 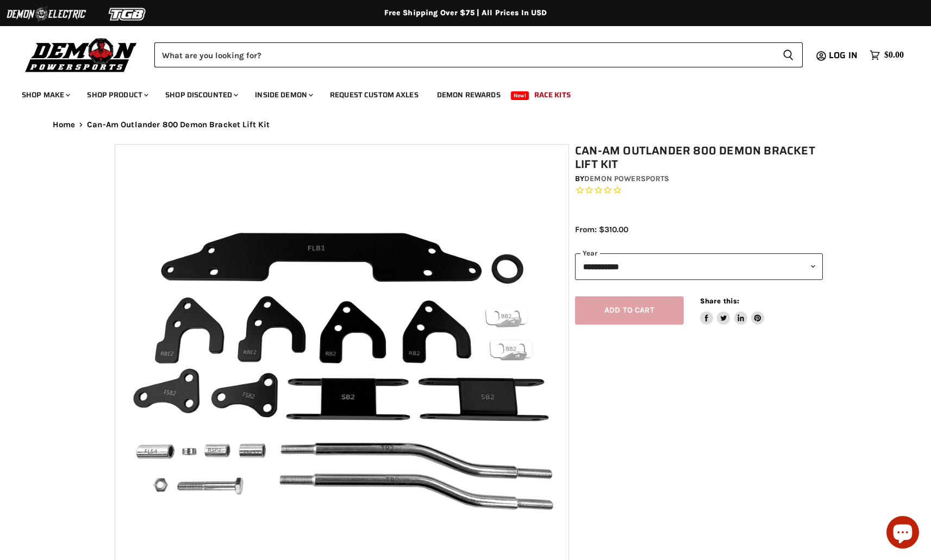 I want to click on a: Shop Make, so click(x=45, y=95).